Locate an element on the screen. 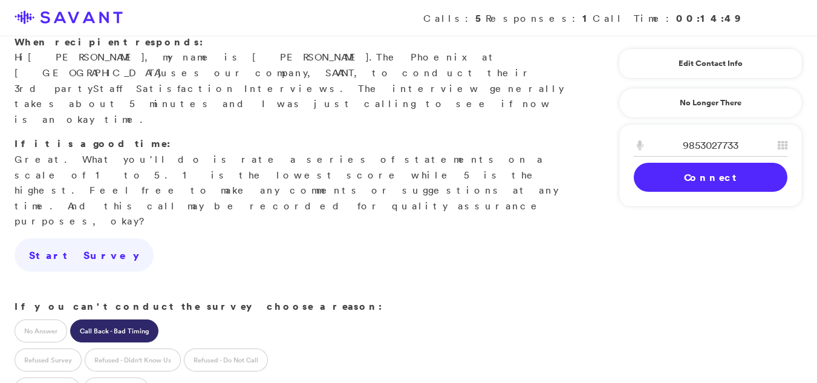 The width and height of the screenshot is (817, 383). strong: If it is a good time: is located at coordinates (93, 143).